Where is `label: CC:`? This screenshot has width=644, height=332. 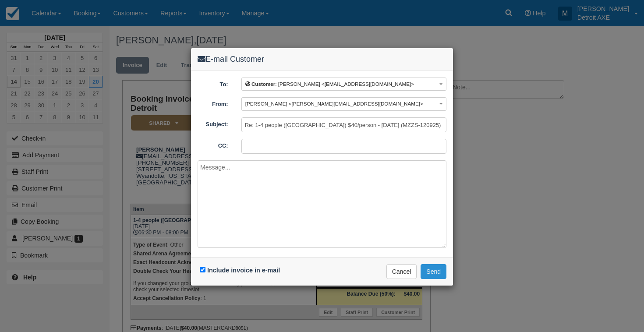 label: CC: is located at coordinates (213, 145).